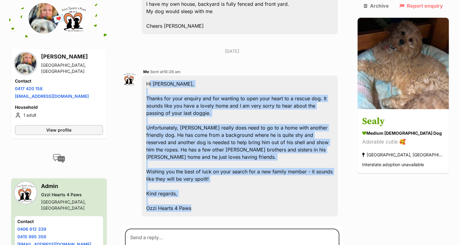  Describe the element at coordinates (376, 6) in the screenshot. I see `a: Archive` at that location.